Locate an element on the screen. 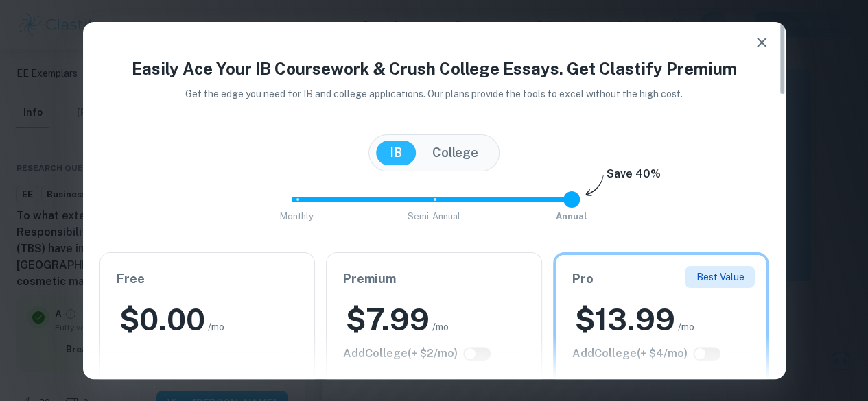 This screenshot has height=401, width=868. span: Semi-Annual is located at coordinates (434, 216).